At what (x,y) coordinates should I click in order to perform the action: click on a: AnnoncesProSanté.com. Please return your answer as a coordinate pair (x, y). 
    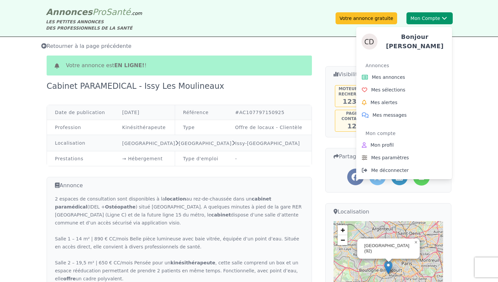
    Looking at the image, I should click on (94, 12).